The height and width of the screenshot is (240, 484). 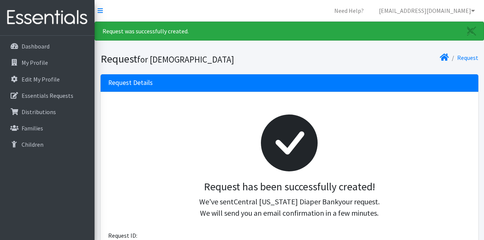 What do you see at coordinates (290, 31) in the screenshot?
I see `div: Request was successfully created.` at bounding box center [290, 31].